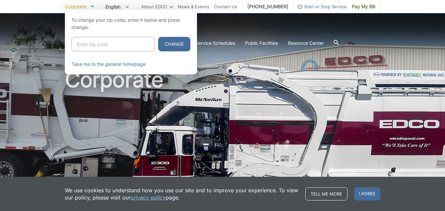 The height and width of the screenshot is (211, 445). Describe the element at coordinates (182, 194) in the screenshot. I see `p: We use cookies to understand how you use our site and to improve your experience. To view our pol...` at that location.